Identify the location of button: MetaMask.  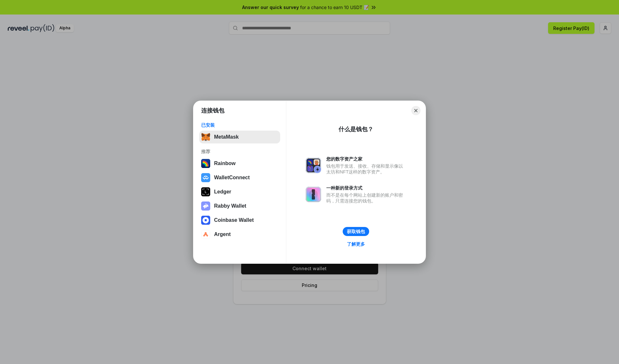
(239, 137).